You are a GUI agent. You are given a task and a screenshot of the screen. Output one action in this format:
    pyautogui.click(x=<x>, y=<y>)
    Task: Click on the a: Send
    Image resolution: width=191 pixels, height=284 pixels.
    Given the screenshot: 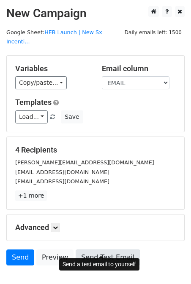 What is the action you would take?
    pyautogui.click(x=20, y=258)
    